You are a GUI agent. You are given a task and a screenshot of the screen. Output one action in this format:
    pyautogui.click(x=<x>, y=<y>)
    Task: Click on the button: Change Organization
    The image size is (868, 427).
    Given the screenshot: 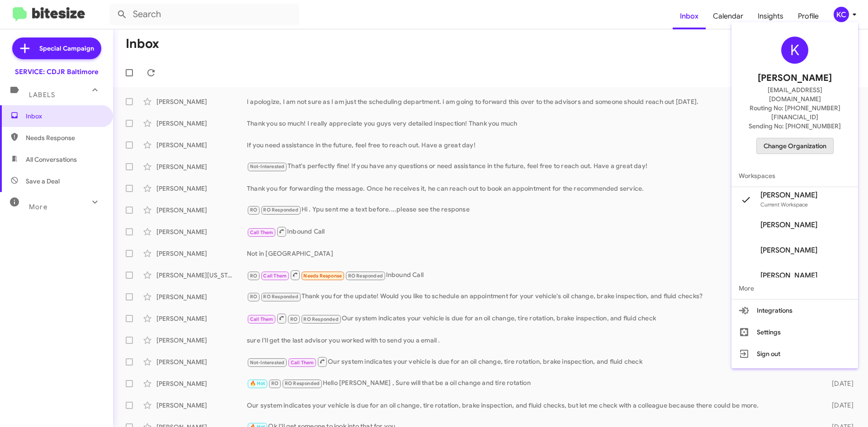 What is the action you would take?
    pyautogui.click(x=795, y=146)
    